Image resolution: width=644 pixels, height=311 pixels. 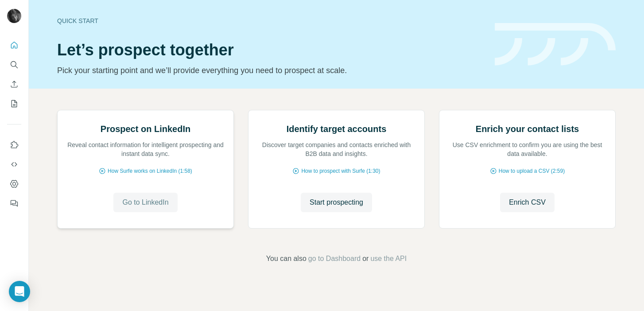 I want to click on span: go to Dashboard, so click(x=335, y=259).